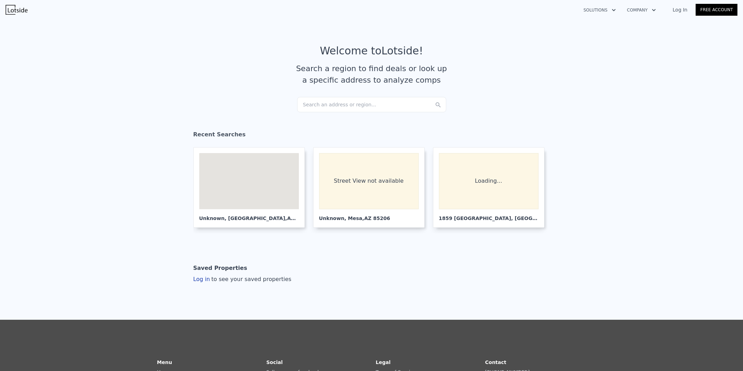 The height and width of the screenshot is (371, 743). I want to click on a: Log In, so click(680, 10).